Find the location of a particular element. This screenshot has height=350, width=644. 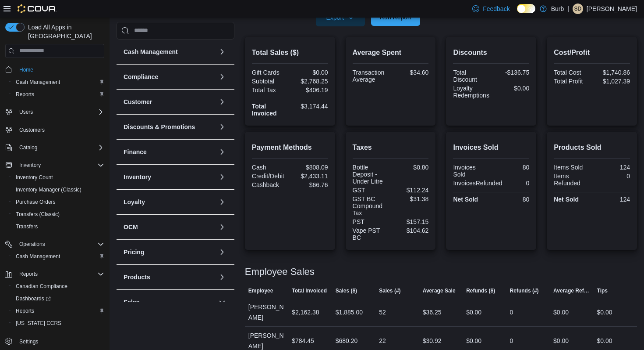

a: Settings is located at coordinates (28, 341).